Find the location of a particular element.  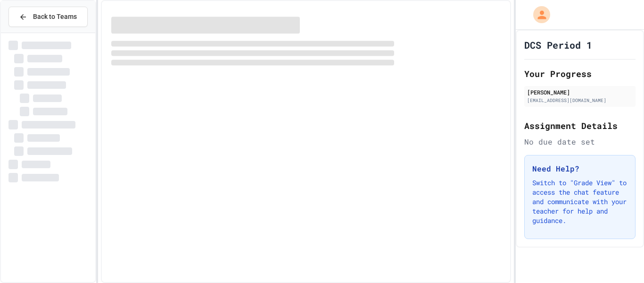

h2: Your Progress is located at coordinates (580, 74).